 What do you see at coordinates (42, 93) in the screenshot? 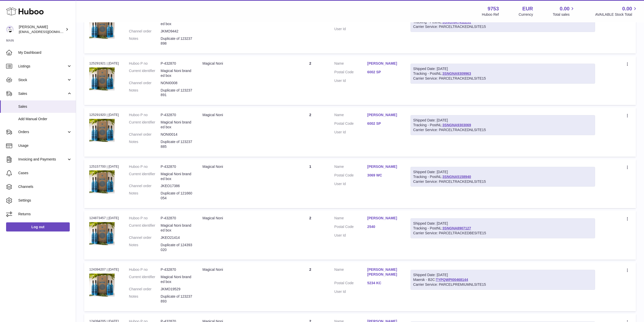
I see `span: Sales` at bounding box center [42, 93].